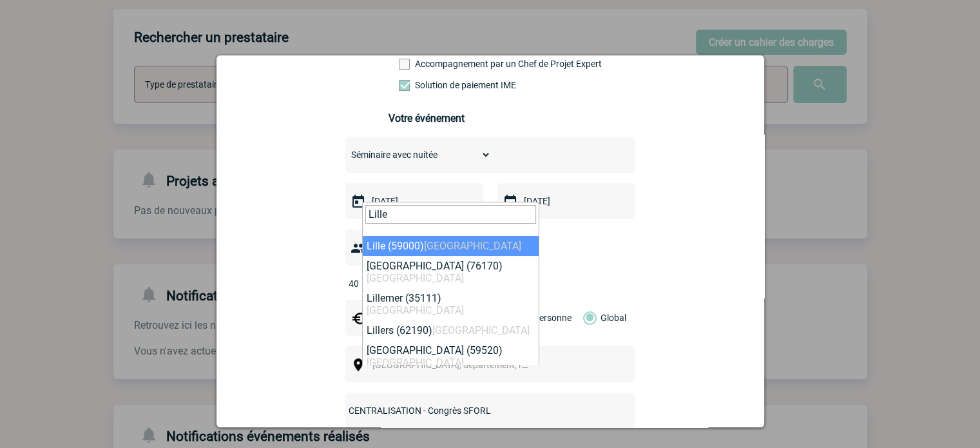 The height and width of the screenshot is (448, 980). What do you see at coordinates (450, 246) in the screenshot?
I see `li: Lille (59000)` at bounding box center [450, 246].